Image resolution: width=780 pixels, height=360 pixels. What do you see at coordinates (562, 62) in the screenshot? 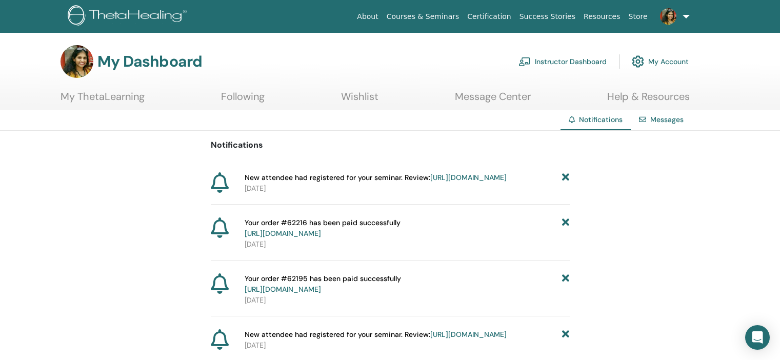
I see `a: Instructor Dashboard` at bounding box center [562, 62].